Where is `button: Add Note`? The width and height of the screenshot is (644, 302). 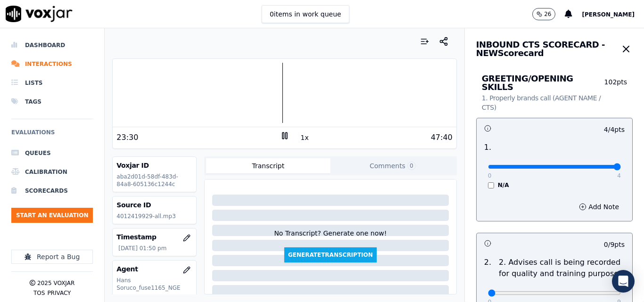
button: Add Note is located at coordinates (599, 207).